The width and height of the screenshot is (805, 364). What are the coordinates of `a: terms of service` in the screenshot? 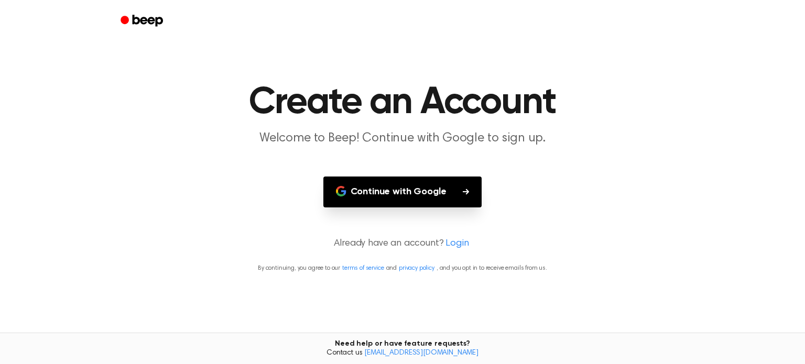 It's located at (363, 268).